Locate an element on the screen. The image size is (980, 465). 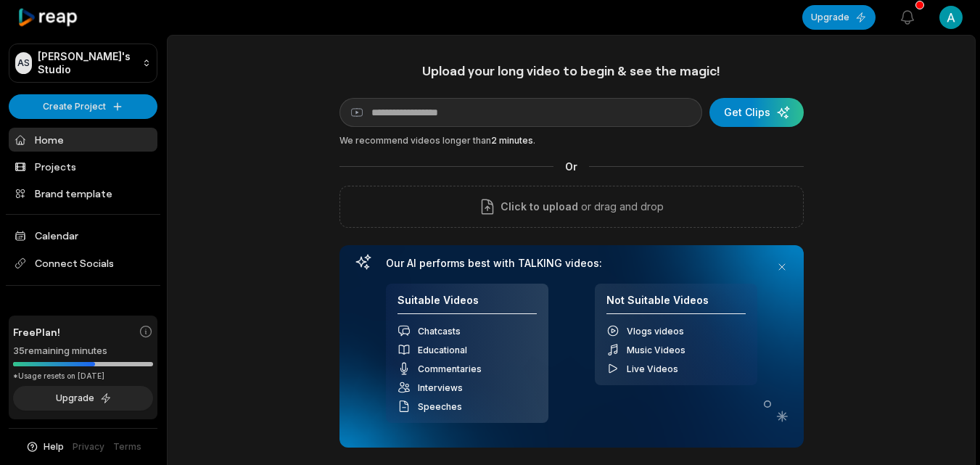
span: Connect Socials is located at coordinates (83, 263).